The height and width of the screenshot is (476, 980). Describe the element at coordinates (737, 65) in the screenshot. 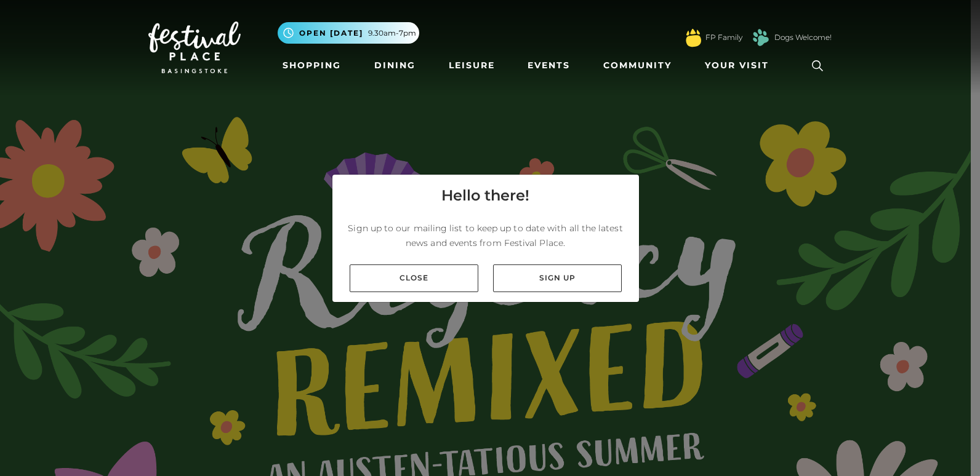

I see `span: Your Visit` at that location.